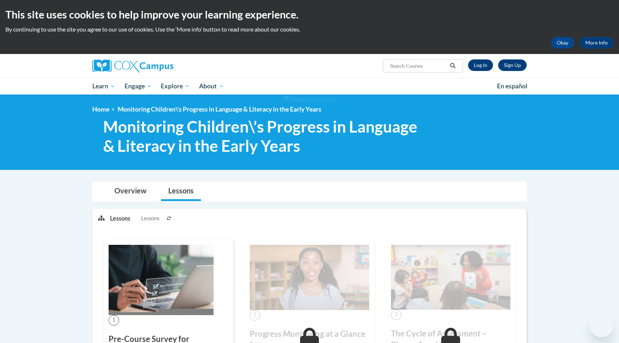 The height and width of the screenshot is (343, 619). What do you see at coordinates (175, 86) in the screenshot?
I see `a: Explore` at bounding box center [175, 86].